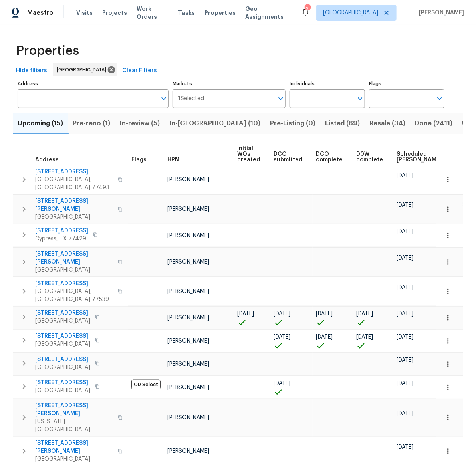  I want to click on span: Work Orders, so click(152, 13).